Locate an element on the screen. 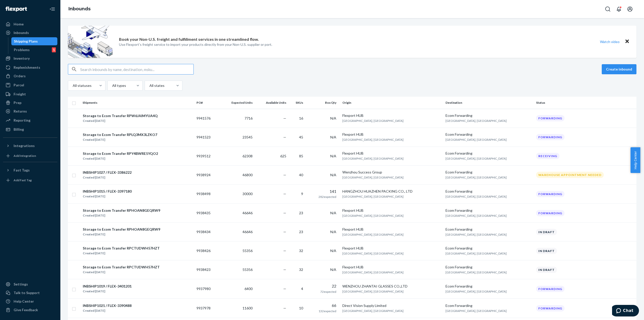 The height and width of the screenshot is (320, 644). button: Open Search Box is located at coordinates (608, 9).